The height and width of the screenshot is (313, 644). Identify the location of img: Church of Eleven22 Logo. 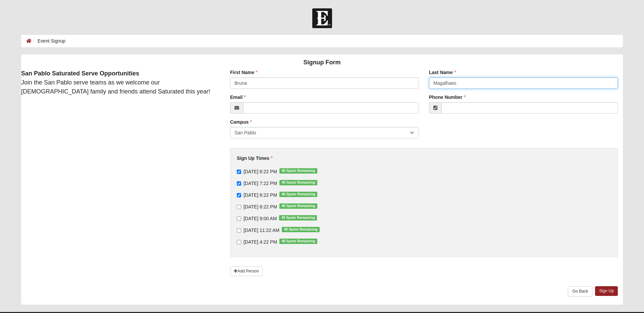
(322, 18).